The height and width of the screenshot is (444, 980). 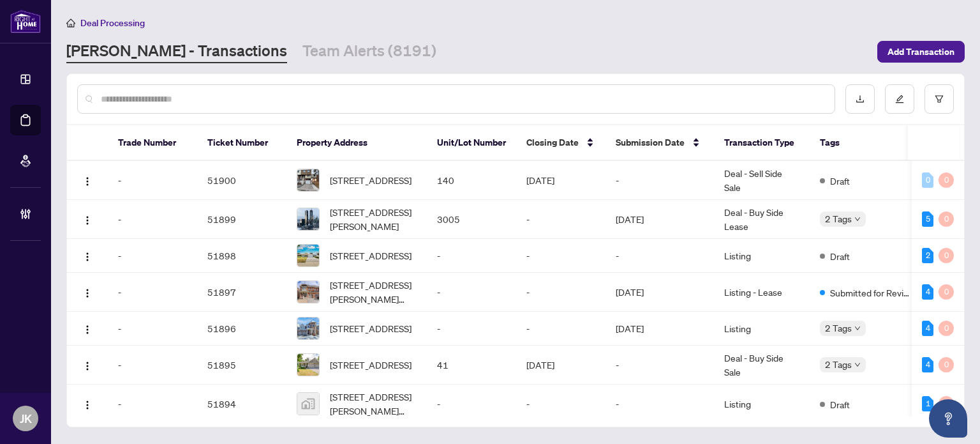 I want to click on button: download, so click(x=860, y=99).